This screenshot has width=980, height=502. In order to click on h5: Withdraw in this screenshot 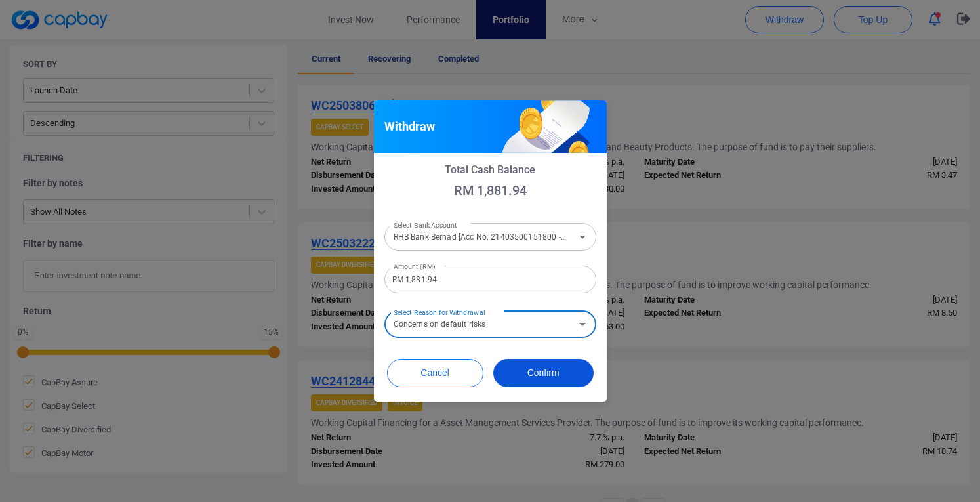, I will do `click(409, 127)`.